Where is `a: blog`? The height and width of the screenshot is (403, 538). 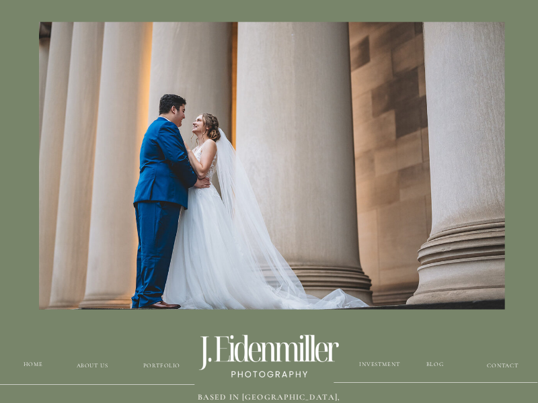
a: blog is located at coordinates (434, 365).